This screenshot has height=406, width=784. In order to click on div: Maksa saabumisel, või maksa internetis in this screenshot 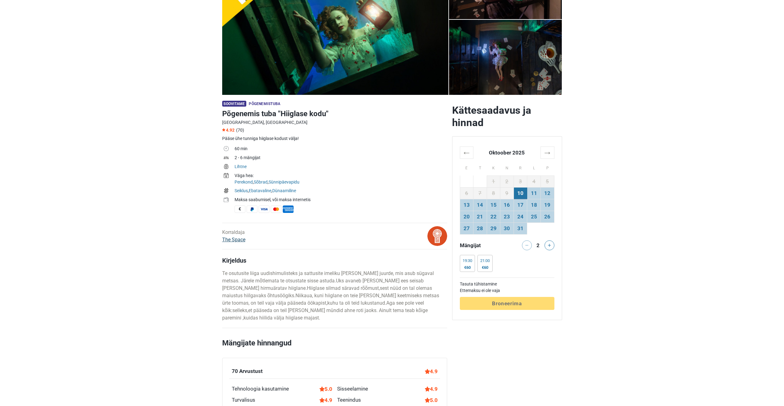, I will do `click(341, 200)`.